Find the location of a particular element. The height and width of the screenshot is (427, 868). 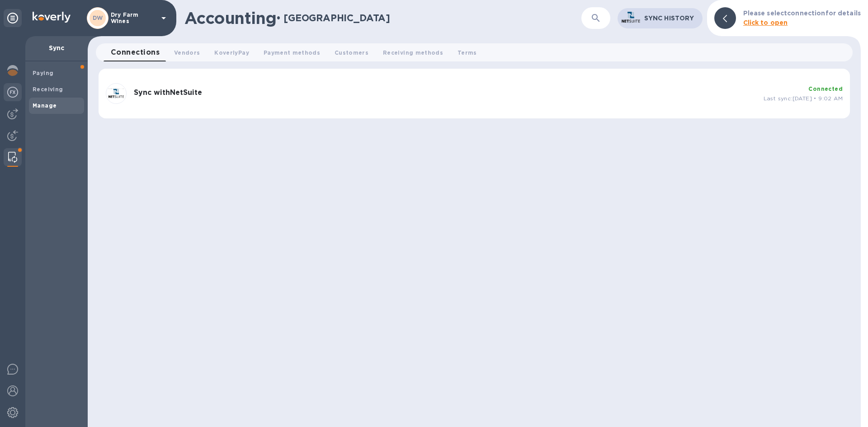

span: Connections is located at coordinates (135, 53).